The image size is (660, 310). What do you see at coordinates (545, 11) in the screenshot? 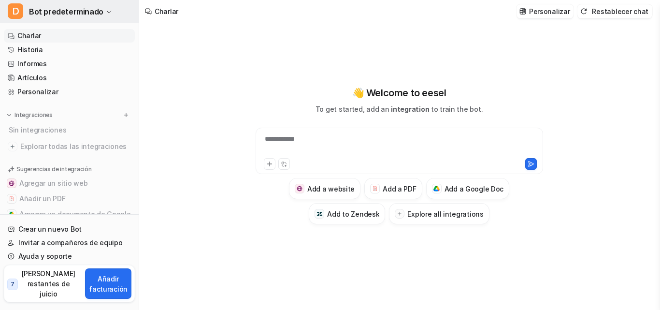
I see `button: Personalizar` at bounding box center [545, 11].